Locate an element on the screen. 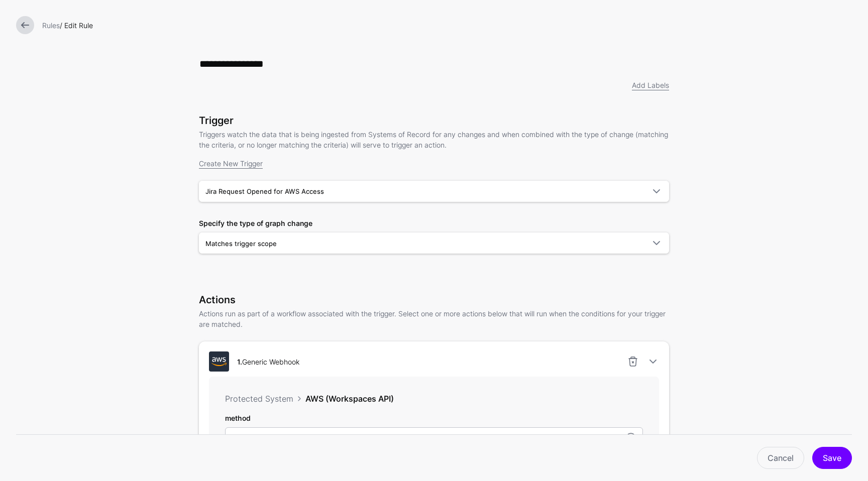  span: AWS (Workspaces API) is located at coordinates (349, 399).